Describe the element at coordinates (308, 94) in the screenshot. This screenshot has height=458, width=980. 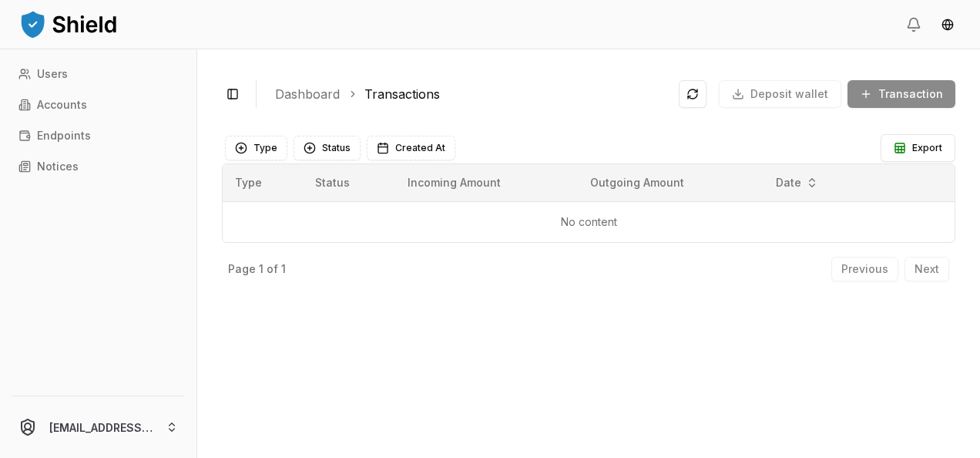
I see `a: Dashboard` at that location.